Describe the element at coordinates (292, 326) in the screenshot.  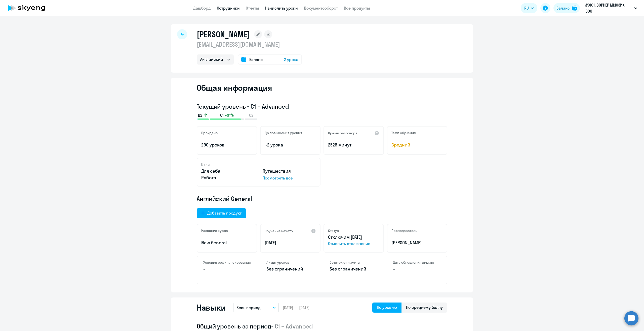
I see `span: • C1 – Advanced` at that location.